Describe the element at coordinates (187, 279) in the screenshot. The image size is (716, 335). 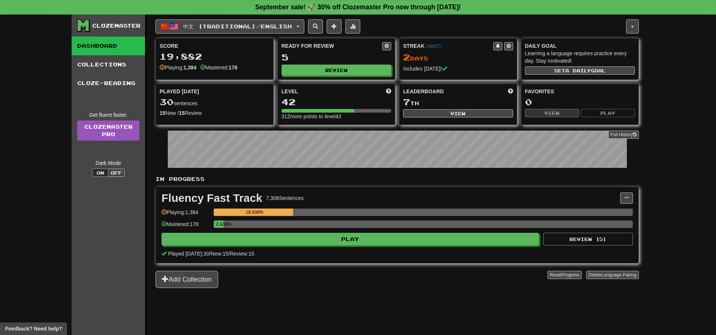
I see `button: Add Collection` at that location.